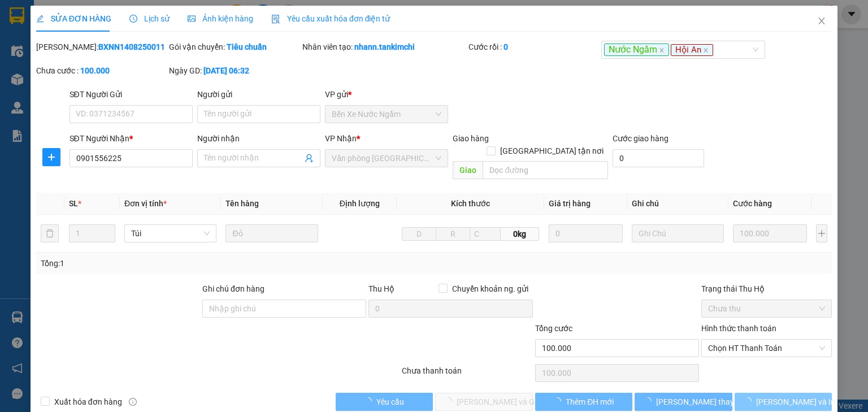  I want to click on input: Cước giao hàng, so click(659, 158).